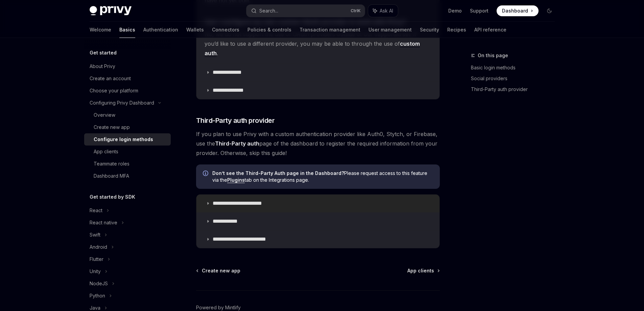 Image resolution: width=644 pixels, height=311 pixels. What do you see at coordinates (490, 30) in the screenshot?
I see `a: API reference` at bounding box center [490, 30].